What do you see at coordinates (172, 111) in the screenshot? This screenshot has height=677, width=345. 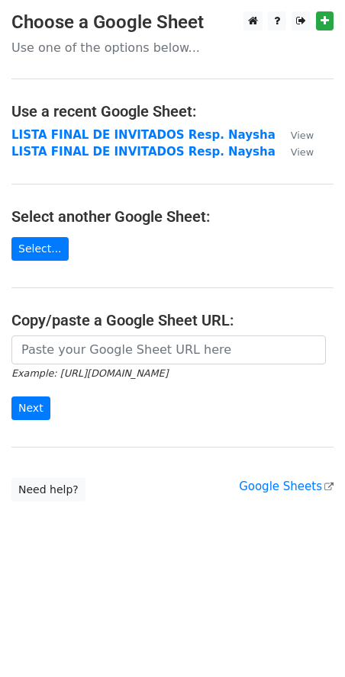 I see `h4: Use a recent Google Sheet:` at bounding box center [172, 111].